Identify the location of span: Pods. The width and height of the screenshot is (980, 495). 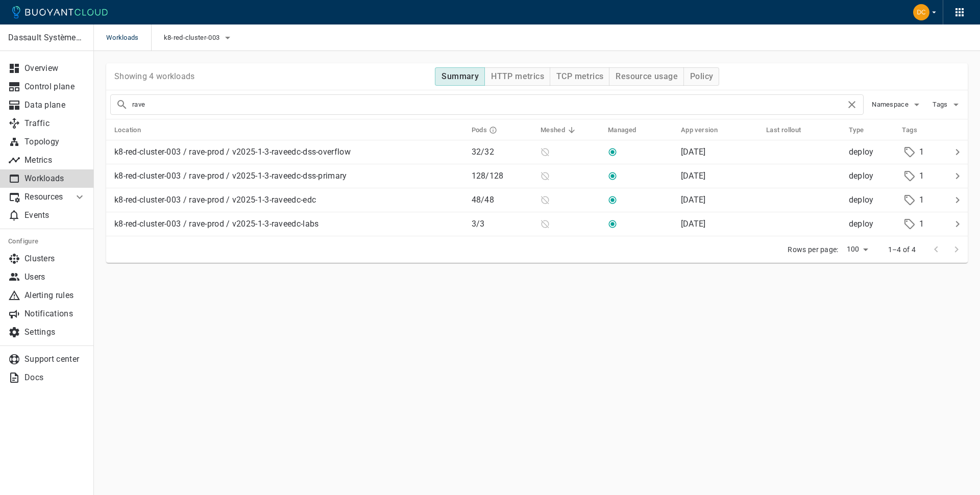
(491, 130).